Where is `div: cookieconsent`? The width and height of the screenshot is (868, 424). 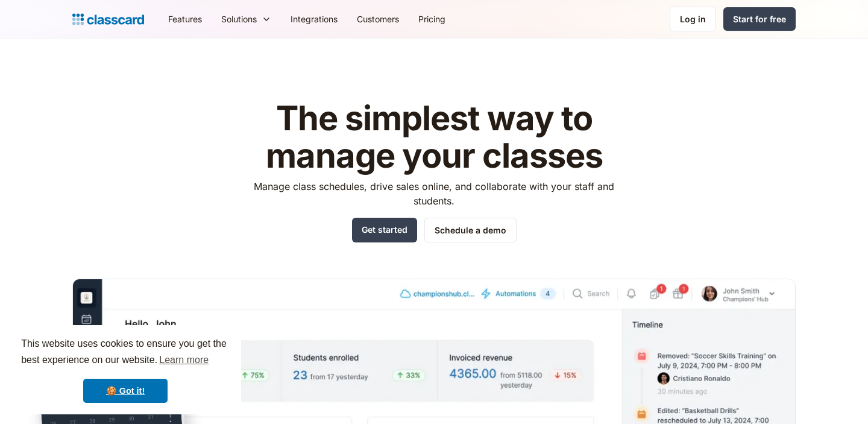 div: cookieconsent is located at coordinates (126, 370).